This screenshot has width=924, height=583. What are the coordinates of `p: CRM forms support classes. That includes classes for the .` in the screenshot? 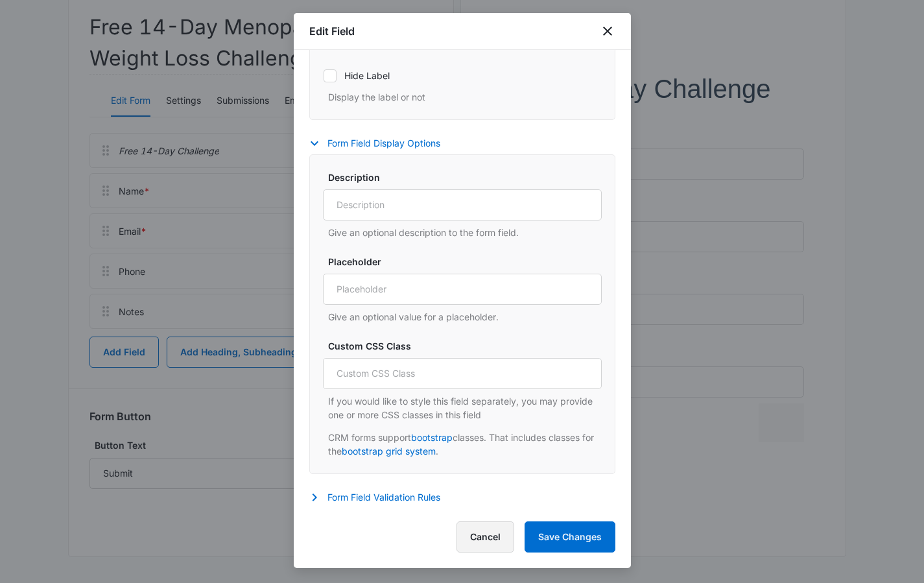 It's located at (465, 444).